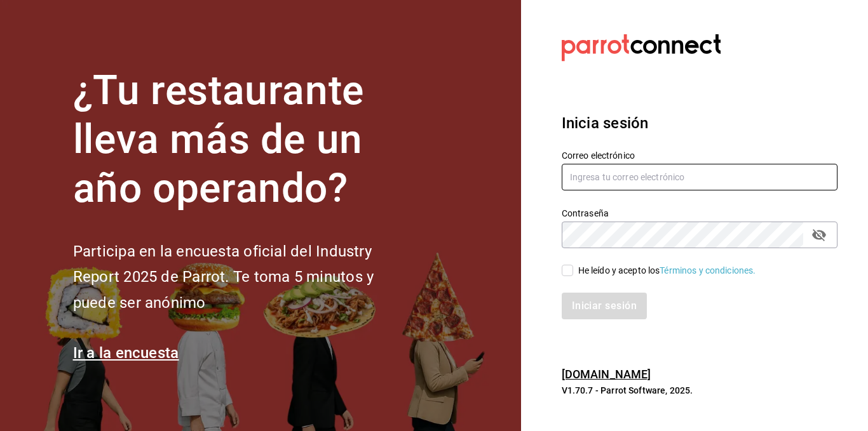 The width and height of the screenshot is (868, 431). I want to click on input: Ingresa tu correo electrónico, so click(699, 177).